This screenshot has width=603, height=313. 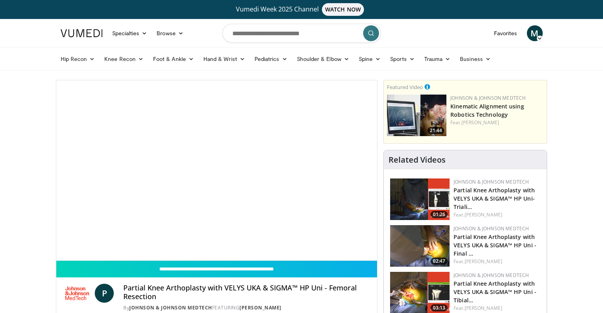 What do you see at coordinates (420, 199) in the screenshot?
I see `a: 01:26` at bounding box center [420, 199].